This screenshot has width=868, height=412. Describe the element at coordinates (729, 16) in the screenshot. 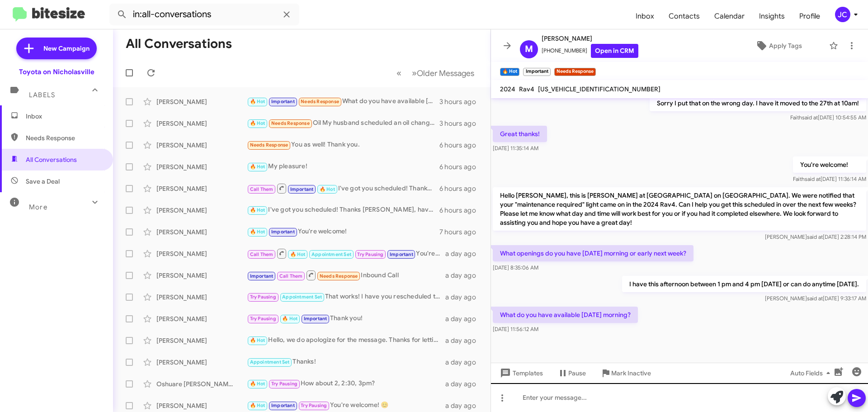

I see `a: Calendar` at that location.